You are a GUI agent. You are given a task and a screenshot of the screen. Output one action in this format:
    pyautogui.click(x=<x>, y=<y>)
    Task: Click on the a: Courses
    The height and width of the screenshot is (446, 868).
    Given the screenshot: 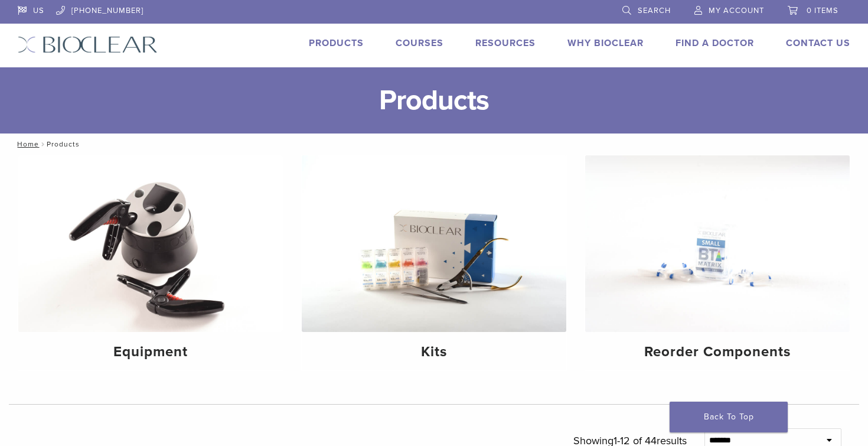 What is the action you would take?
    pyautogui.click(x=419, y=43)
    